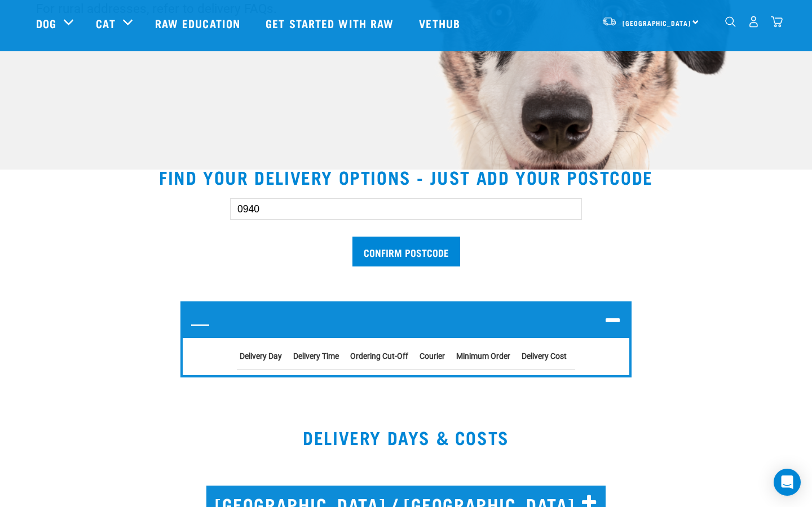 This screenshot has width=812, height=507. I want to click on strong: Minimum Order, so click(483, 356).